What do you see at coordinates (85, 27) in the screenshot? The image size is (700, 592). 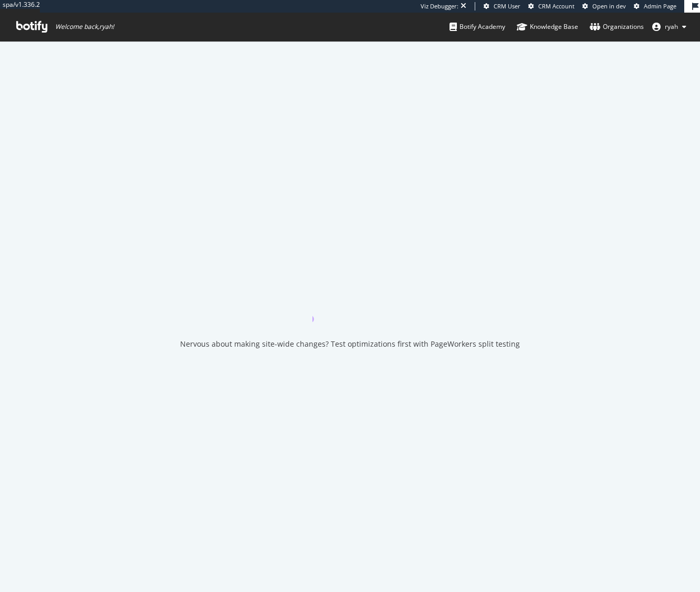 I see `span: Welcome back, ryah !` at bounding box center [85, 27].